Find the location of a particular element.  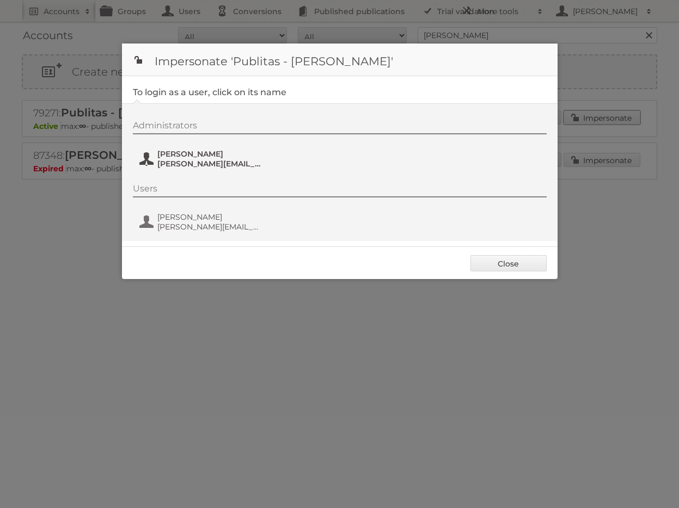

div: Administrators is located at coordinates (340, 127).